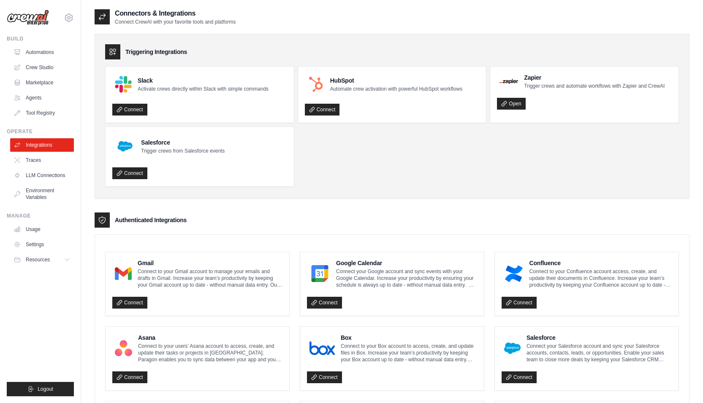 Image resolution: width=703 pixels, height=403 pixels. I want to click on h3: Authenticated Integrations, so click(151, 220).